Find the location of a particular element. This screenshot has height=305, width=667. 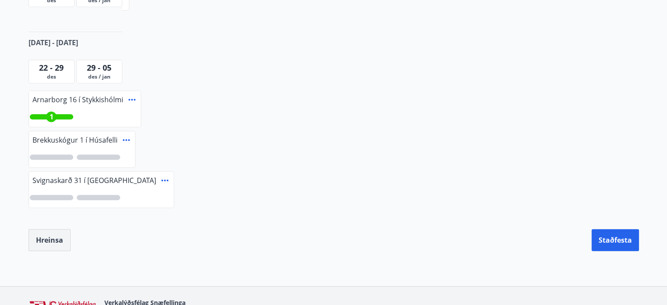

span: Brekkuskógur 1 í Húsafelli is located at coordinates (75, 140).